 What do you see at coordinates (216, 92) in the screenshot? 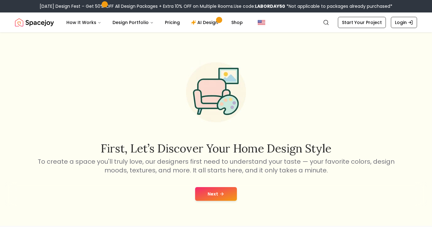
I see `img: Start Style Quiz Illustration` at bounding box center [216, 92].